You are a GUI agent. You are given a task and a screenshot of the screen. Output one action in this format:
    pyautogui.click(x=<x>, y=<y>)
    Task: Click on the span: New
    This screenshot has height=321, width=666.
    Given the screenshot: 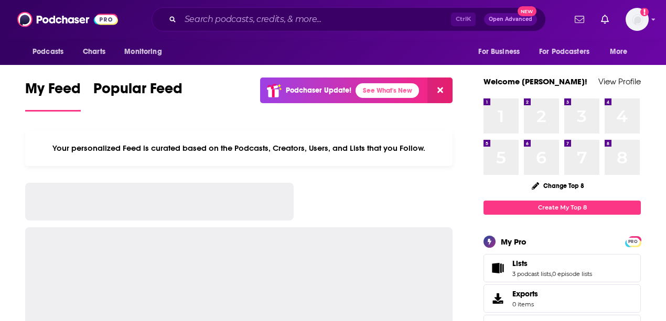 What is the action you would take?
    pyautogui.click(x=527, y=11)
    